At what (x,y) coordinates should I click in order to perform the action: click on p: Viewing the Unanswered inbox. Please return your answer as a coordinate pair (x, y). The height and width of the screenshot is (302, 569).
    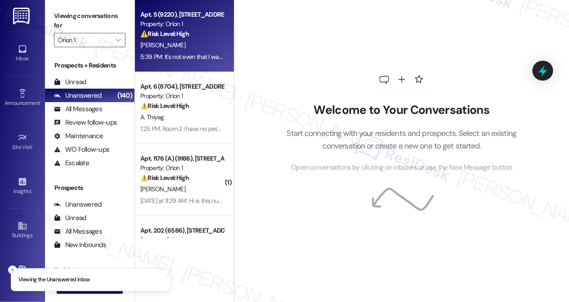
    Looking at the image, I should click on (54, 280).